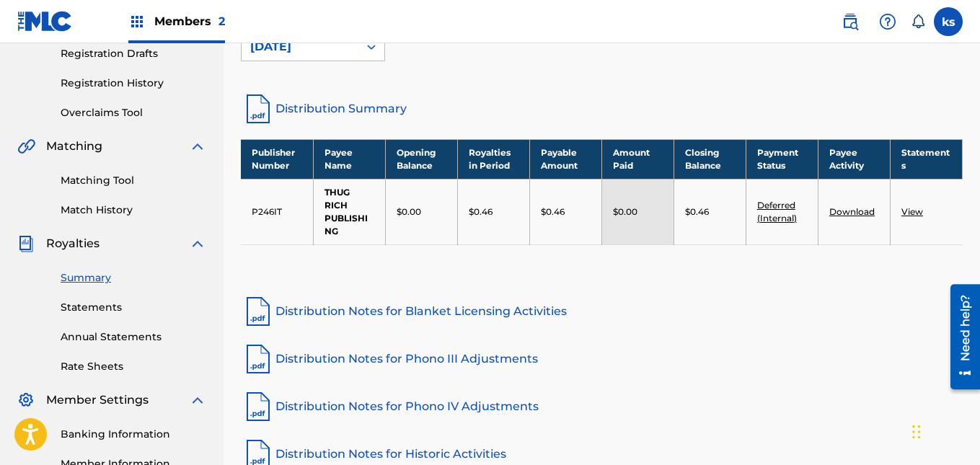 The height and width of the screenshot is (465, 980). I want to click on div: User Menu, so click(948, 22).